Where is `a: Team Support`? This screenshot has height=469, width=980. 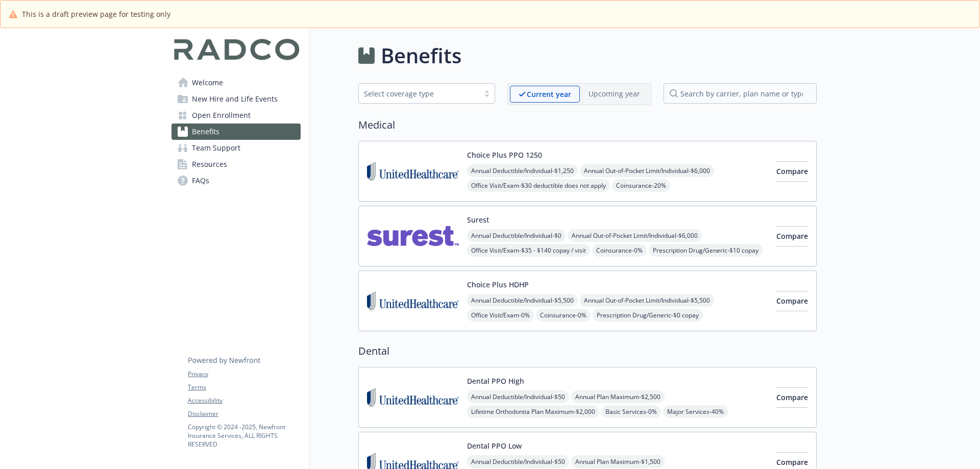 a: Team Support is located at coordinates (236, 148).